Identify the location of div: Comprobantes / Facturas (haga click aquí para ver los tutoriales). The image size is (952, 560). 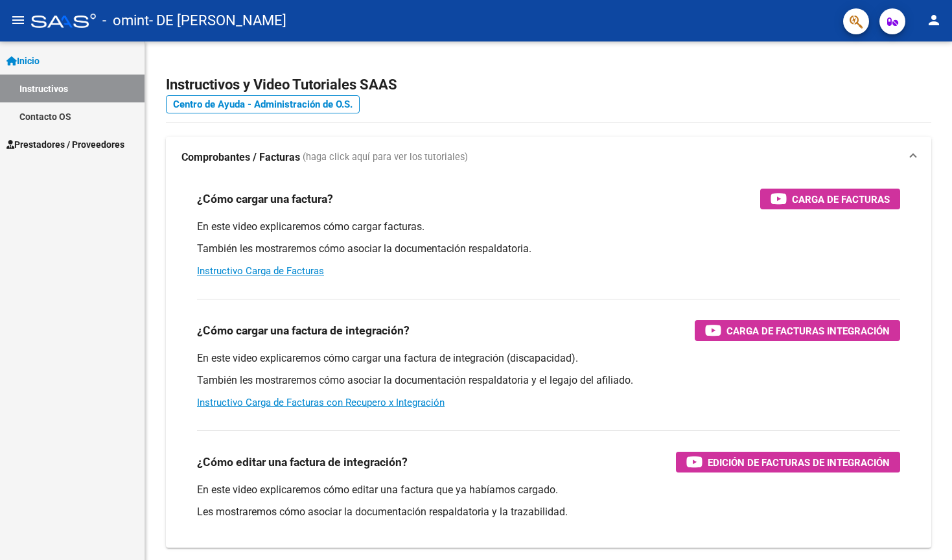
(549, 363).